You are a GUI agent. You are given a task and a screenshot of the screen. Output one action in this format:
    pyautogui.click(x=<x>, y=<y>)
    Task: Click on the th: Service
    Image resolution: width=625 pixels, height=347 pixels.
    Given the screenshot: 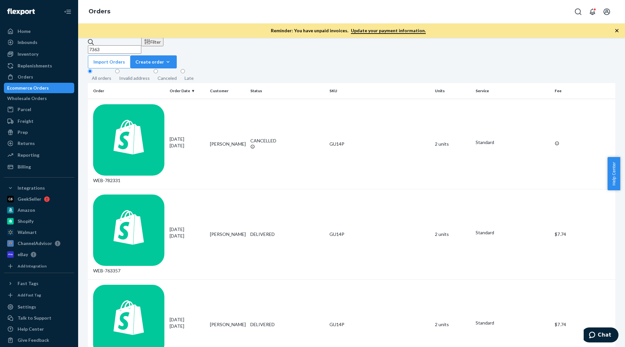 What is the action you would take?
    pyautogui.click(x=513, y=91)
    